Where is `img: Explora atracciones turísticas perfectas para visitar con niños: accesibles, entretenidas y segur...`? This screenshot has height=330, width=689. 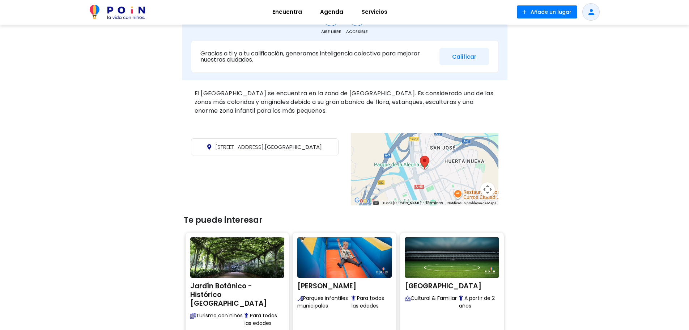 img: Explora atracciones turísticas perfectas para visitar con niños: accesibles, entretenidas y segur... is located at coordinates (193, 315).